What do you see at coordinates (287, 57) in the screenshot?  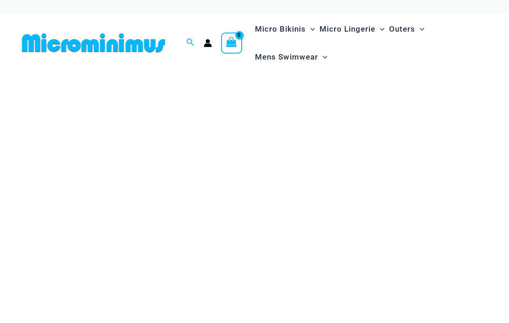 I see `span: Mens Swimwear` at bounding box center [287, 57].